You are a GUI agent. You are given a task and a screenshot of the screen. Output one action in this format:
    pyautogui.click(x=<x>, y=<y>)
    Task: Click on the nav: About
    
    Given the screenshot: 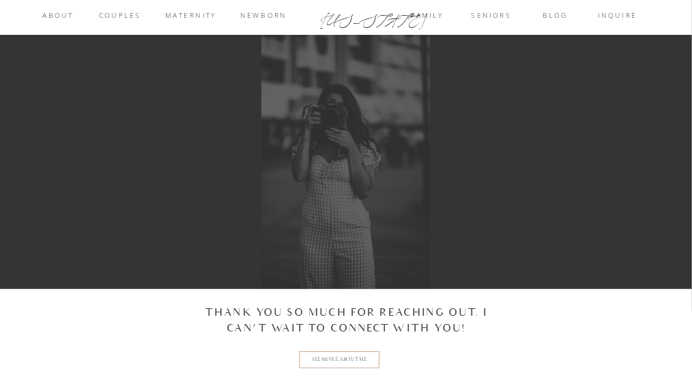 What is the action you would take?
    pyautogui.click(x=57, y=16)
    